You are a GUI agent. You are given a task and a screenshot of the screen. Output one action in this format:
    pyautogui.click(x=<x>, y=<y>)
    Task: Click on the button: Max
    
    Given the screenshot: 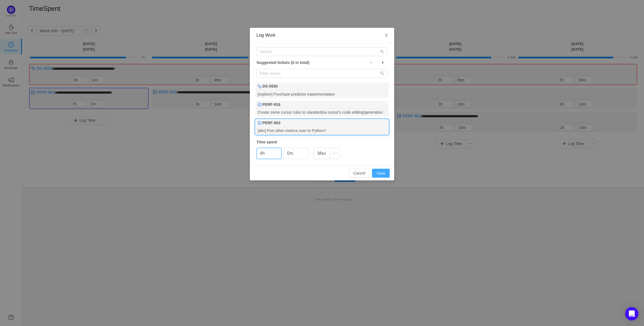 What is the action you would take?
    pyautogui.click(x=322, y=153)
    